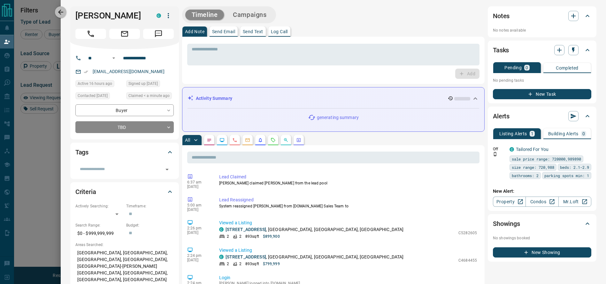 The image size is (606, 284). What do you see at coordinates (260, 140) in the screenshot?
I see `svg: Listing Alerts` at bounding box center [260, 140].